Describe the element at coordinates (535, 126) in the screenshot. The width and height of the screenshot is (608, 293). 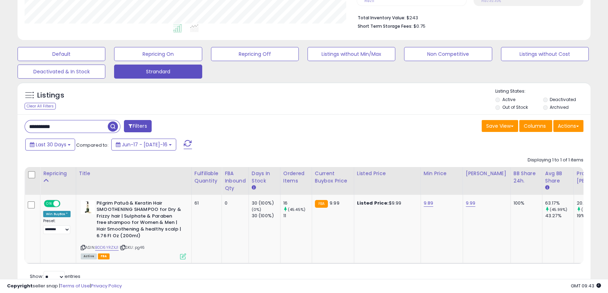
I see `span: Columns` at that location.